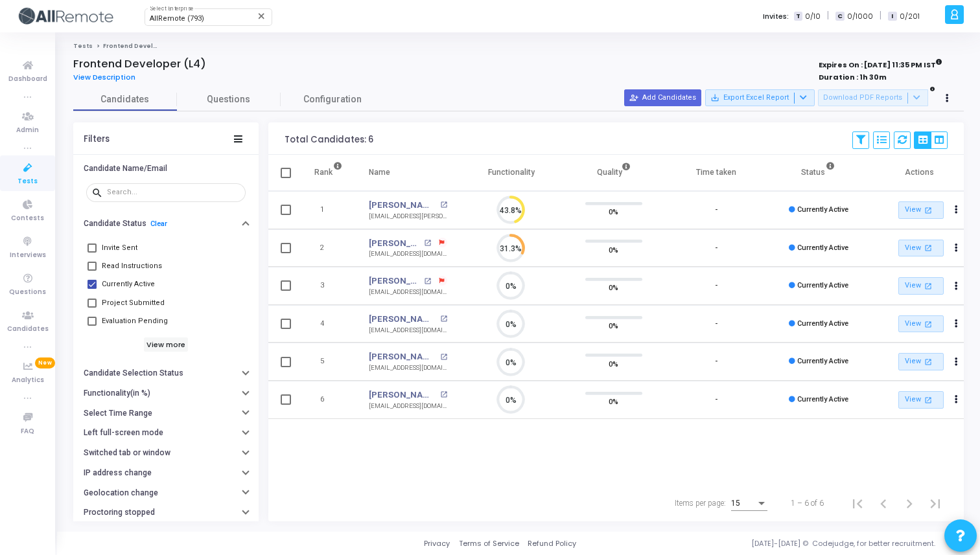 The width and height of the screenshot is (980, 555). Describe the element at coordinates (759, 98) in the screenshot. I see `button: Export Excel Report` at that location.